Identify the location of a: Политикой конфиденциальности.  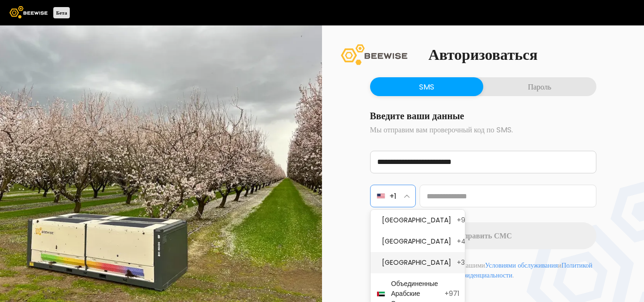
(522, 270).